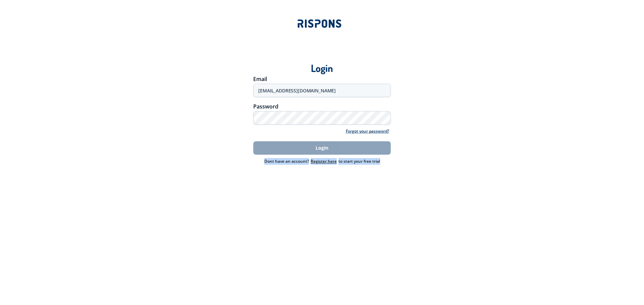 The image size is (644, 305). What do you see at coordinates (322, 107) in the screenshot?
I see `div: Password` at bounding box center [322, 107].